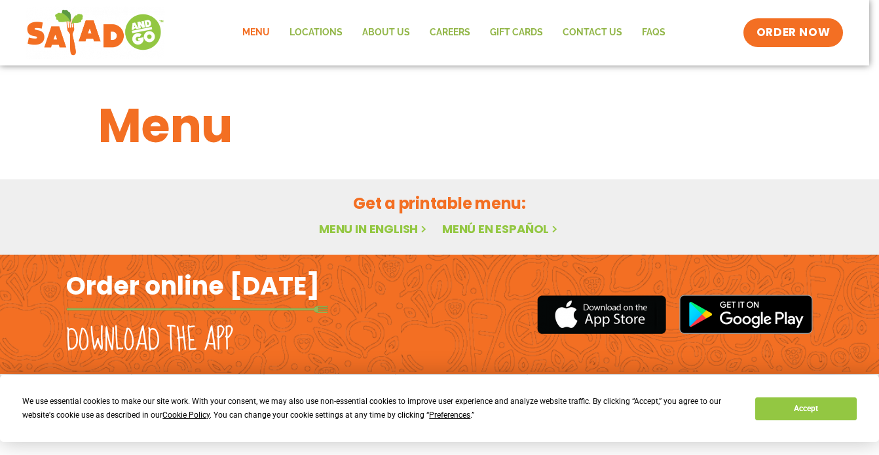  Describe the element at coordinates (439, 126) in the screenshot. I see `h1: Menu` at that location.